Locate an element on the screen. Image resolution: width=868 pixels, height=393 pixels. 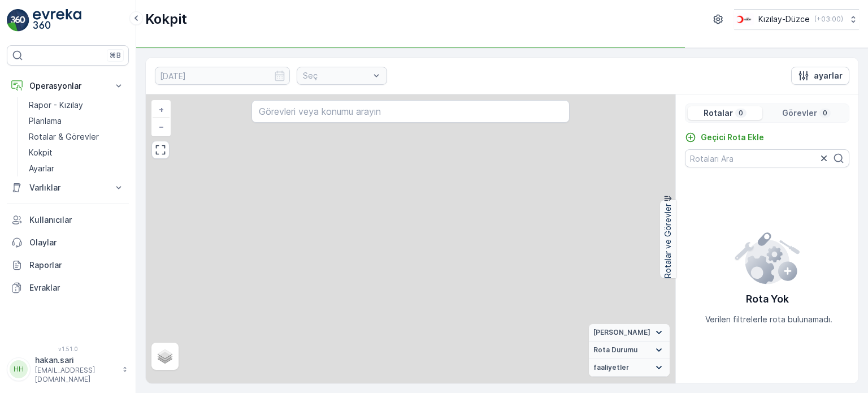
p: Raporlar is located at coordinates (77, 265).